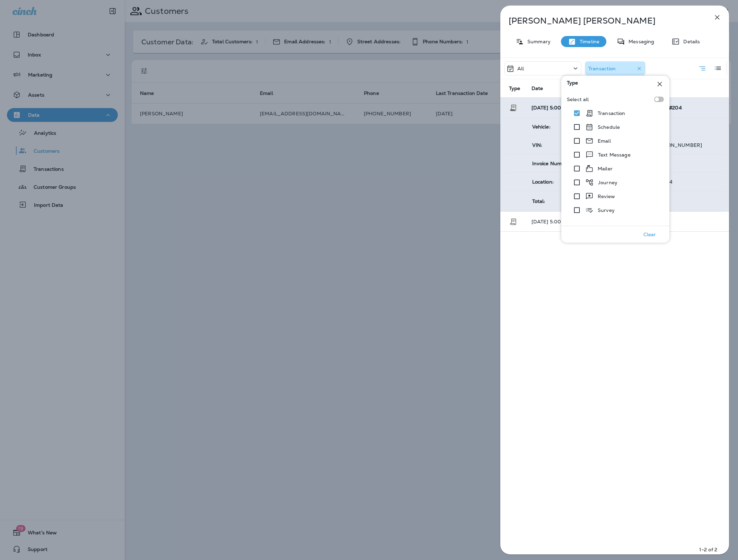 The image size is (738, 560). Describe the element at coordinates (690, 41) in the screenshot. I see `p: Details` at that location.